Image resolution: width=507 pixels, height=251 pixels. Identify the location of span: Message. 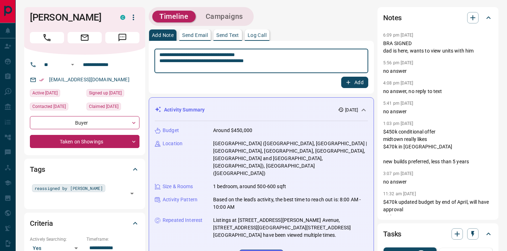
(122, 38).